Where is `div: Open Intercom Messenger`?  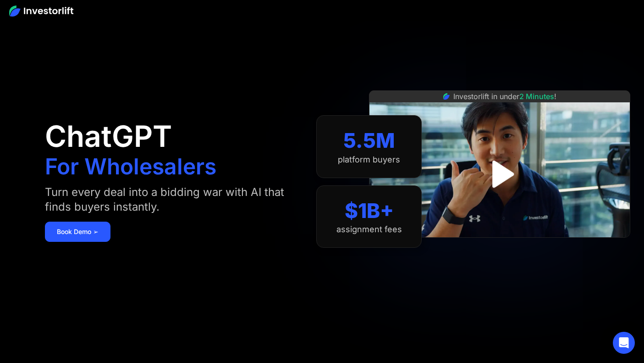
div: Open Intercom Messenger is located at coordinates (624, 343).